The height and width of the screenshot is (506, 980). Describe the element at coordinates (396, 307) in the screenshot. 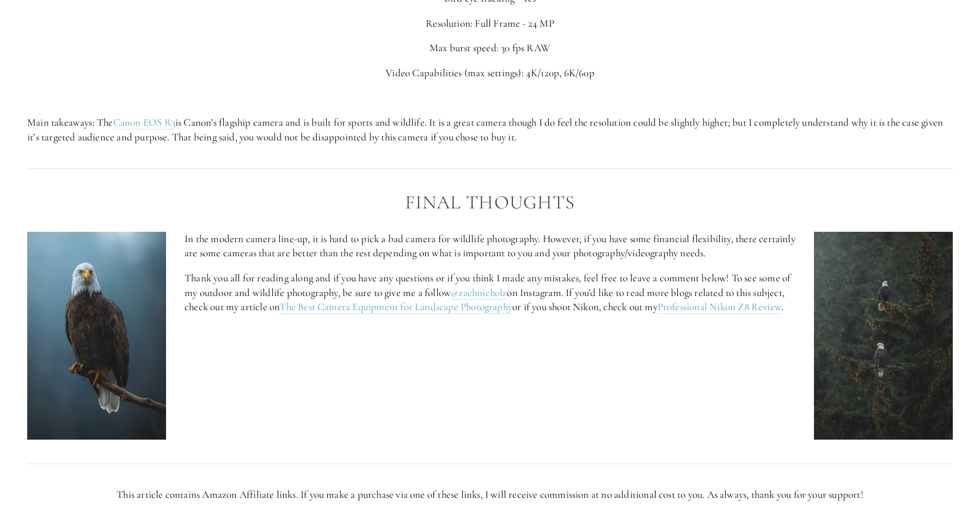

I see `a: The Best Camera Equipment for Landscape Photography` at that location.